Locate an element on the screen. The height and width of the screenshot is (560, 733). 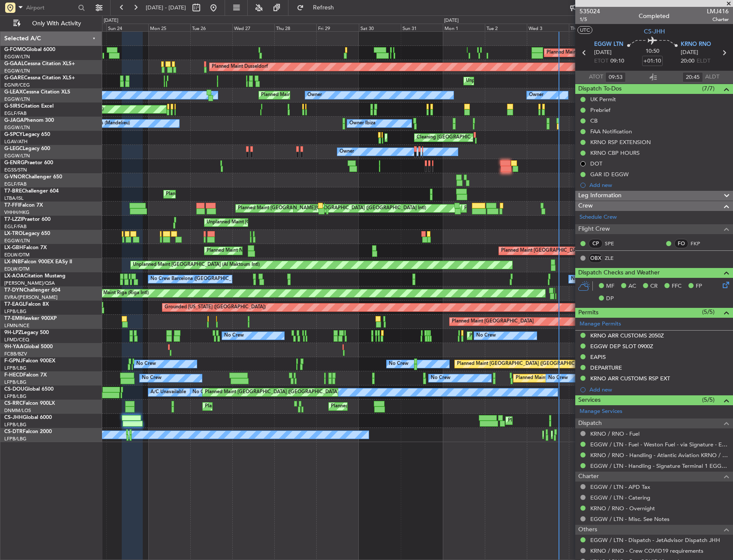
a: LFMD/CEQ is located at coordinates (17, 339).